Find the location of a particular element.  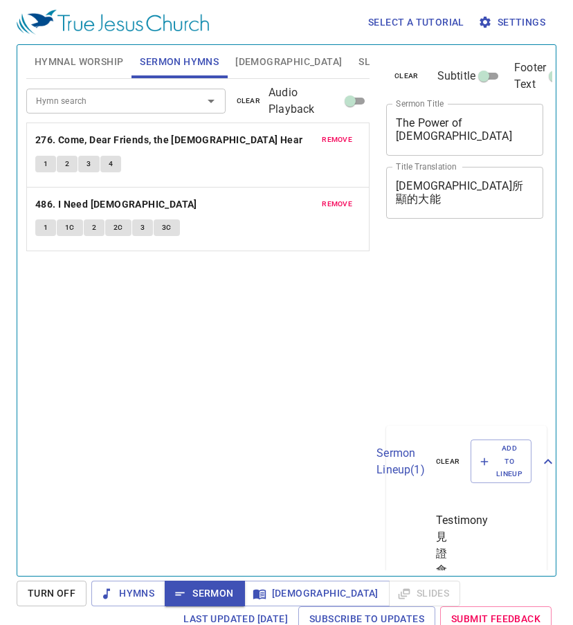

button: 3C is located at coordinates (167, 228).